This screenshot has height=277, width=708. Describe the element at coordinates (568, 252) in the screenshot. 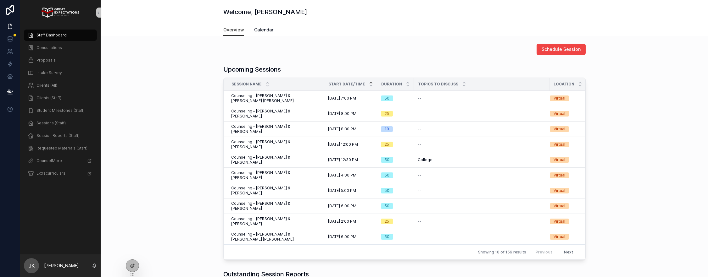

I see `button: Next` at that location.